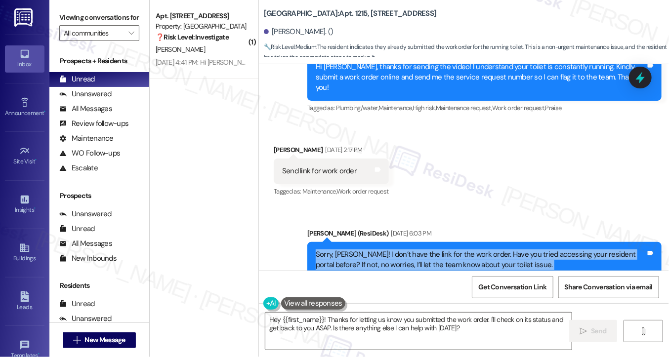 The image size is (669, 357). What do you see at coordinates (609, 287) in the screenshot?
I see `button: Share Conversation via email` at bounding box center [609, 287].